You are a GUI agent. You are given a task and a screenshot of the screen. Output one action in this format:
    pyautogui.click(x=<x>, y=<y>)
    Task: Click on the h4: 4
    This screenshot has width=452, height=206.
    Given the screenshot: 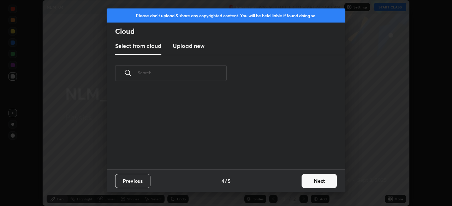 What is the action you would take?
    pyautogui.click(x=223, y=181)
    